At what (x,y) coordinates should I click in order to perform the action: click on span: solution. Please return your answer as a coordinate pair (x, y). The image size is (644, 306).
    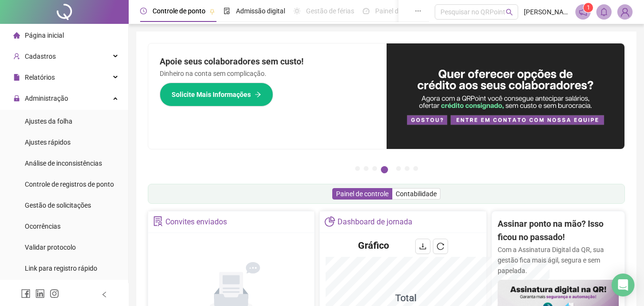
    Looking at the image, I should click on (158, 221).